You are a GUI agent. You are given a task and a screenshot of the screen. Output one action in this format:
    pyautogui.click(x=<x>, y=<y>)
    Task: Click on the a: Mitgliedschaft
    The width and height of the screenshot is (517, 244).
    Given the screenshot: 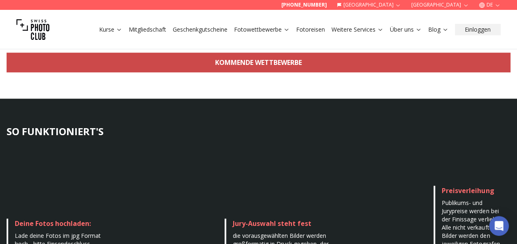 What is the action you would take?
    pyautogui.click(x=147, y=30)
    